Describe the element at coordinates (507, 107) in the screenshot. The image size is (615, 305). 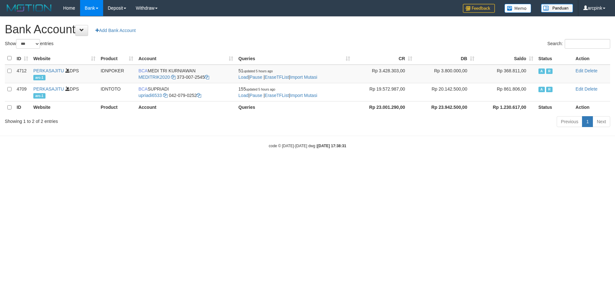
I see `th: Rp 1.230.617,00` at that location.